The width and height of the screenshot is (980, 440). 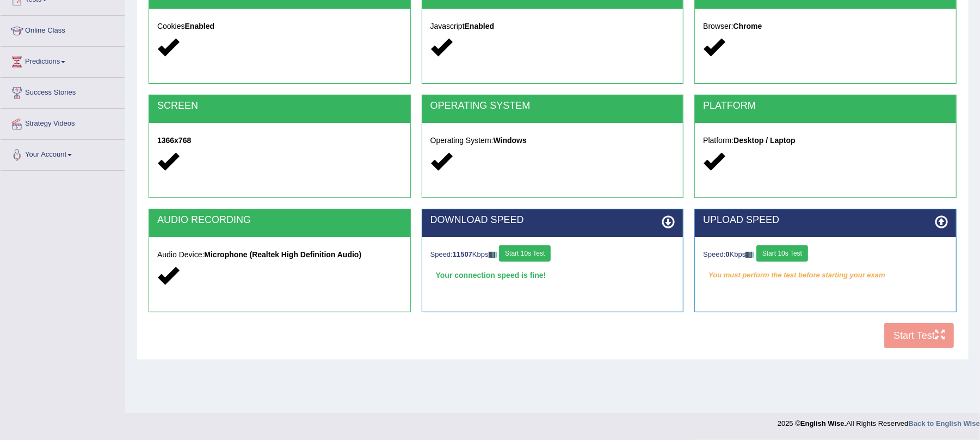 I want to click on strong: Windows, so click(x=510, y=140).